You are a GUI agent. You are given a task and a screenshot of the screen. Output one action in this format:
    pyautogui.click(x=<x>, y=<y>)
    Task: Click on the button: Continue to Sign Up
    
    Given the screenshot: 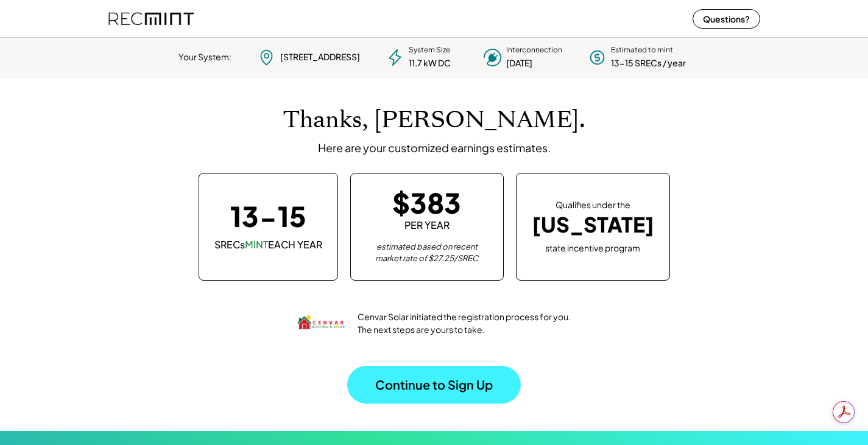 What is the action you would take?
    pyautogui.click(x=434, y=385)
    